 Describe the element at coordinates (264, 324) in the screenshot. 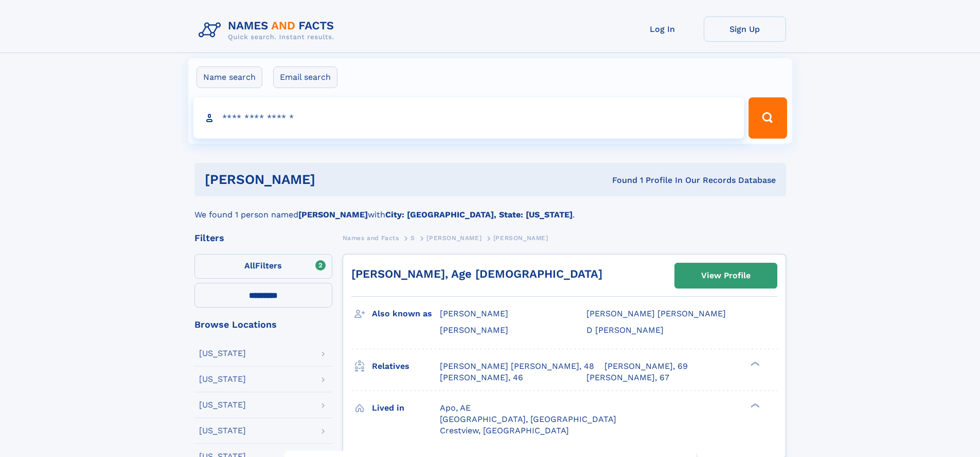

I see `div: Browse Locations` at that location.